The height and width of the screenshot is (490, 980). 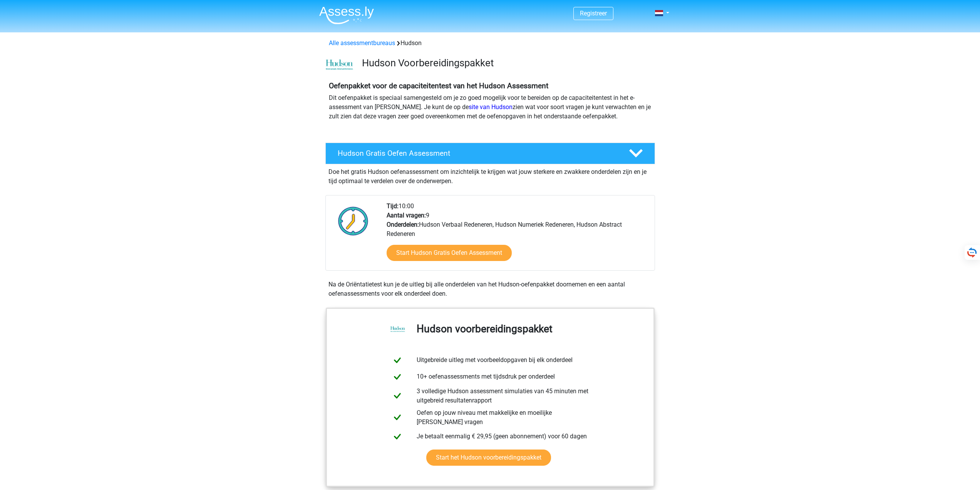 I want to click on a: Alle assessmentbureaus, so click(x=362, y=43).